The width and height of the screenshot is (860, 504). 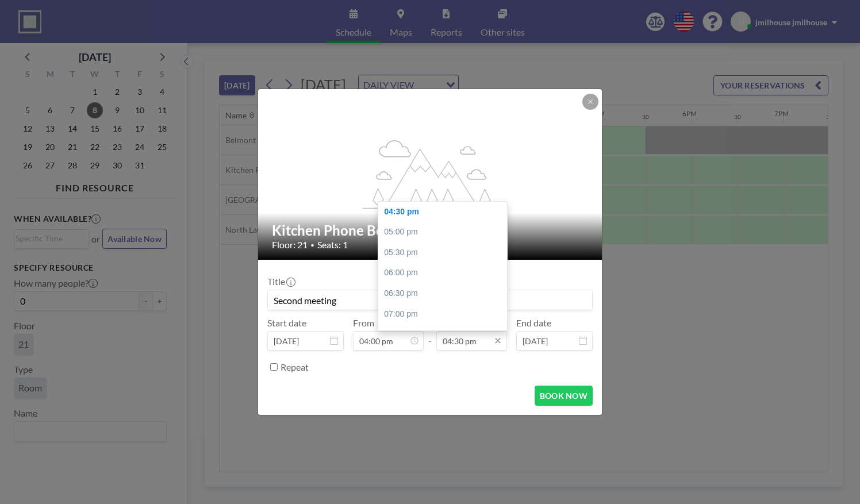 What do you see at coordinates (430, 300) in the screenshot?
I see `input: jmilhouse's reservation` at bounding box center [430, 300].